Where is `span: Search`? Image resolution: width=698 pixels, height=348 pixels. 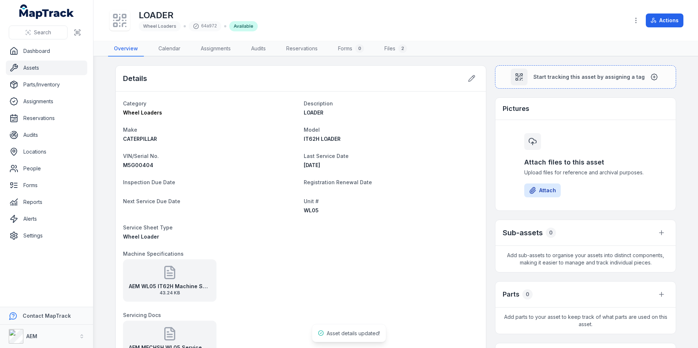
span: Search is located at coordinates (42, 33).